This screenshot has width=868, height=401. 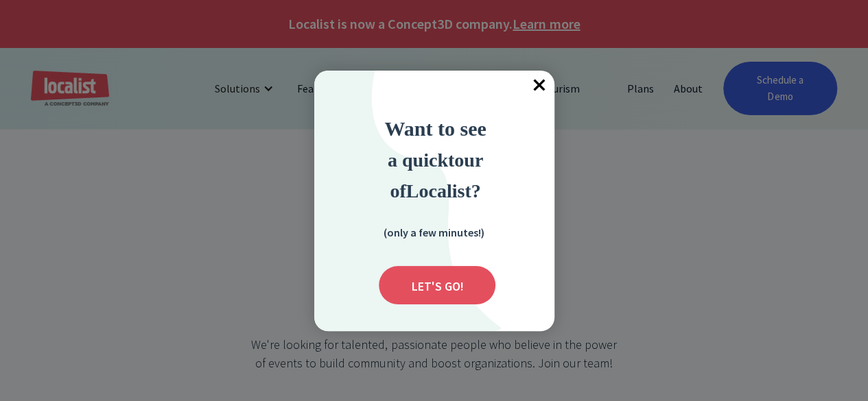 What do you see at coordinates (434, 232) in the screenshot?
I see `div: (only a few minutes!)` at bounding box center [434, 232].